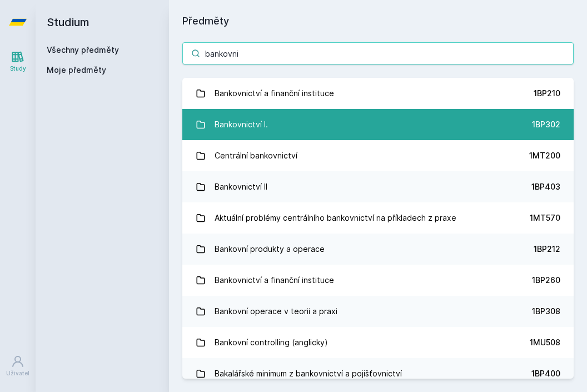  I want to click on div: Bakalářské minimum z bankovnictví a pojišťovnictví, so click(308, 374).